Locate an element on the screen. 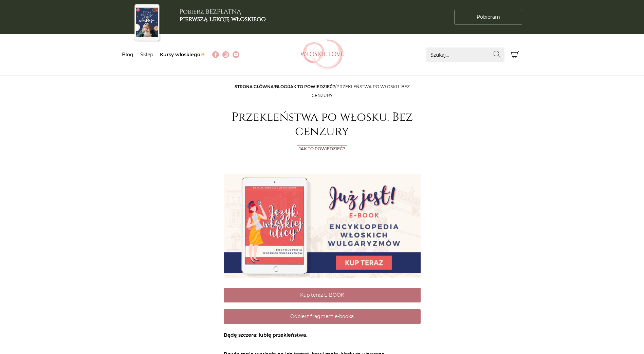  a: Kursy włoskiego is located at coordinates (183, 55).